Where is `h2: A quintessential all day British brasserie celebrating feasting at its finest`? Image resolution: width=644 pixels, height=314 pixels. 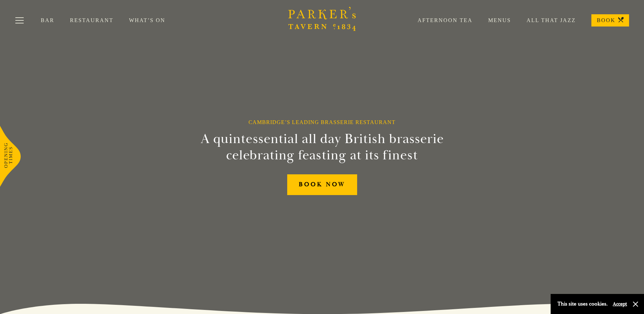
h2: A quintessential all day British brasserie celebrating feasting at its finest is located at coordinates (322, 147).